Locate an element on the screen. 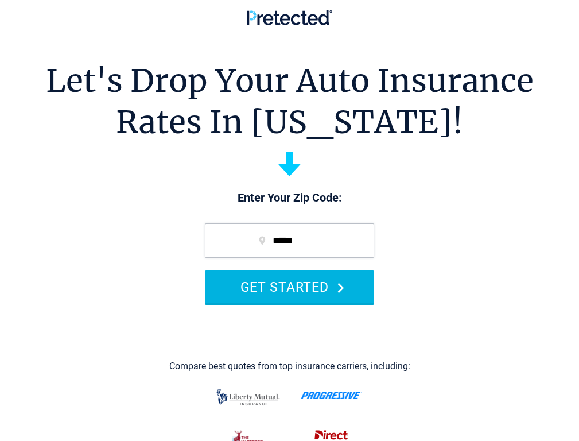 The height and width of the screenshot is (441, 579). input: zip code is located at coordinates (289, 241).